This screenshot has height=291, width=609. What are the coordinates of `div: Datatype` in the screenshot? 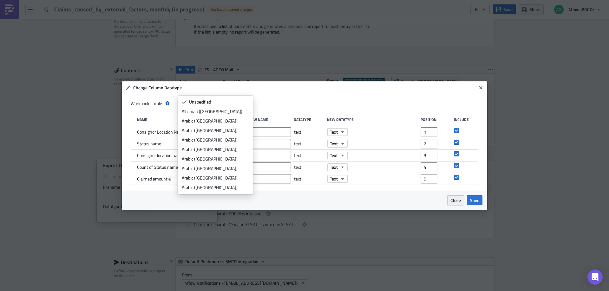 It's located at (308, 120).